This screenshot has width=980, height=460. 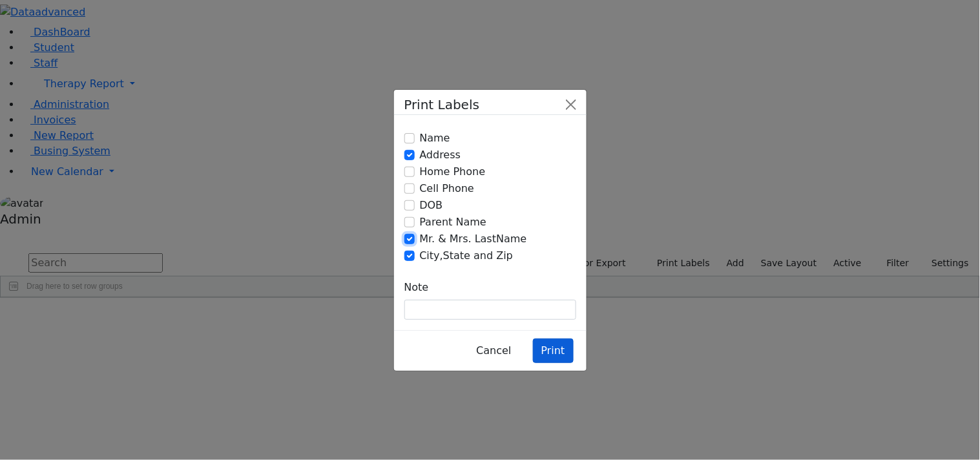 I want to click on h5: Print Labels, so click(x=442, y=105).